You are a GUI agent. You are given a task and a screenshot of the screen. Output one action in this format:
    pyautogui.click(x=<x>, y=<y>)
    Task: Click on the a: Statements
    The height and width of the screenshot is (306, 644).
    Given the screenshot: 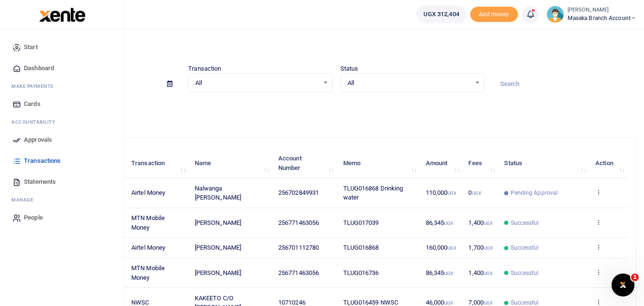 What is the action you would take?
    pyautogui.click(x=62, y=182)
    